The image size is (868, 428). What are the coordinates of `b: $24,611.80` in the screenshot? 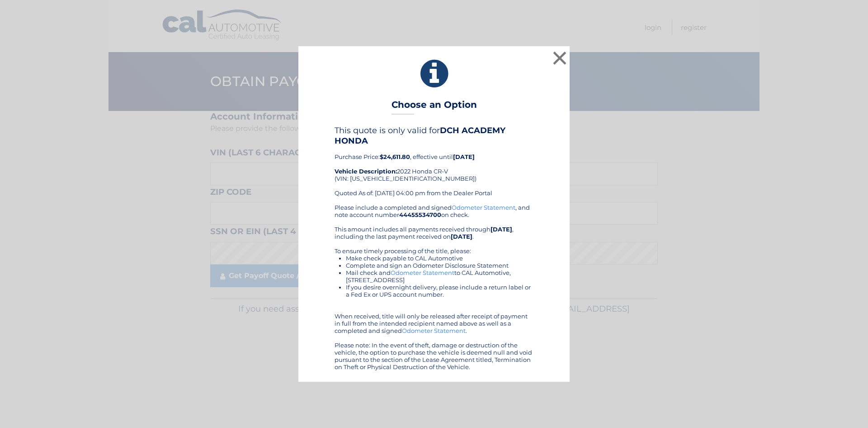 It's located at (395, 157).